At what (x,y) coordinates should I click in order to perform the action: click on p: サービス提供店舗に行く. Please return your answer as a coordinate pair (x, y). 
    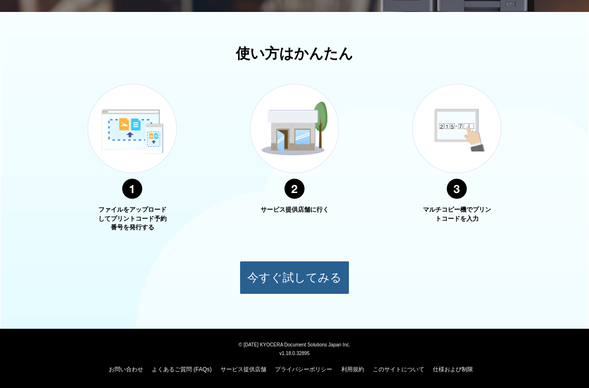
    Looking at the image, I should click on (295, 210).